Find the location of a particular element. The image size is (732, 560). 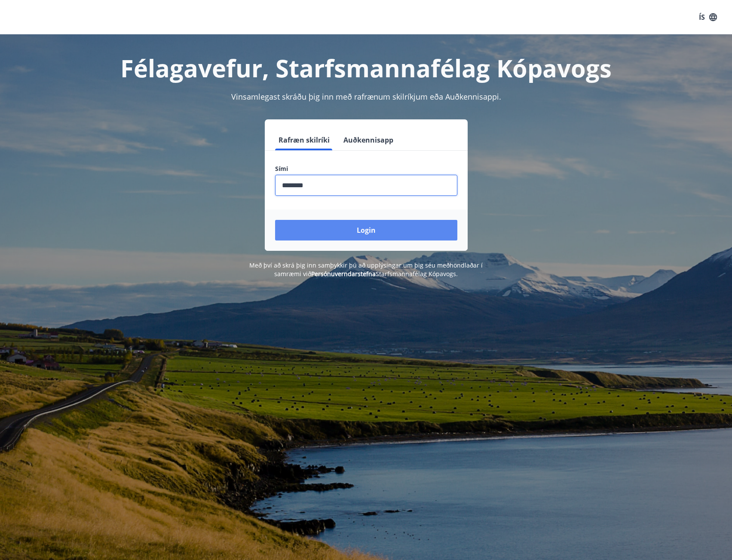

a: Persónuverndarstefna is located at coordinates (343, 274).